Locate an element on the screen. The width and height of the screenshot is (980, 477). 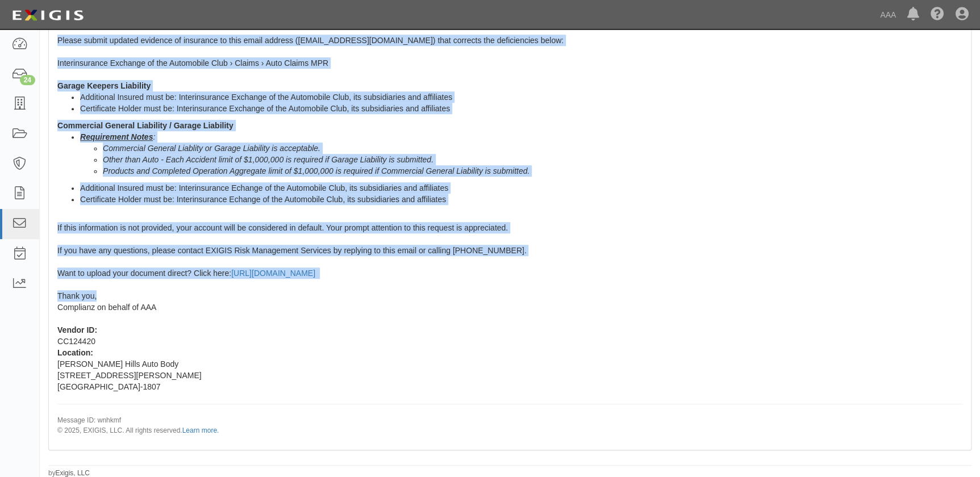
b: Vendor ID: is located at coordinates (77, 330).